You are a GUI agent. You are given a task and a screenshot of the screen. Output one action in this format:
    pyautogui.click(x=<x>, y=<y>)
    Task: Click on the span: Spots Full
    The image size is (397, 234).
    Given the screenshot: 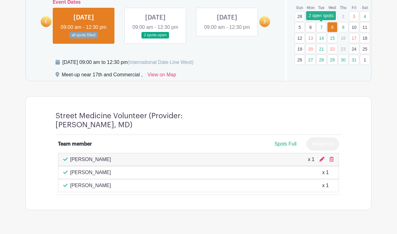 What is the action you would take?
    pyautogui.click(x=285, y=144)
    